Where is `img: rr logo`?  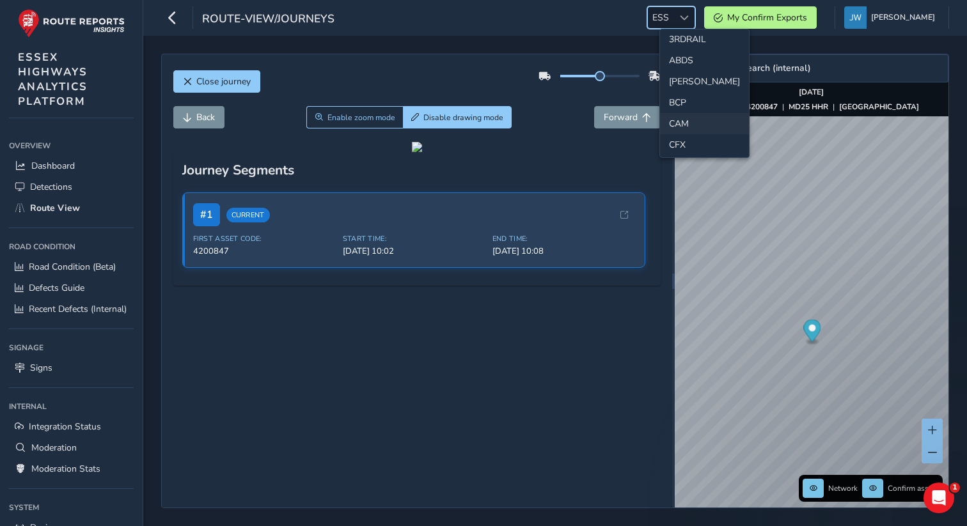 img: rr logo is located at coordinates (71, 23).